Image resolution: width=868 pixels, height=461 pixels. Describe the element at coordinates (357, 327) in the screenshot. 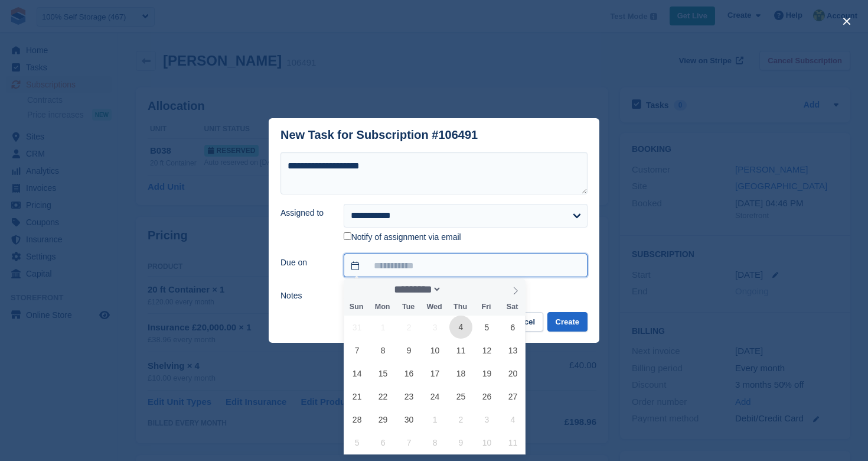

I see `span: August 31, 2025` at that location.